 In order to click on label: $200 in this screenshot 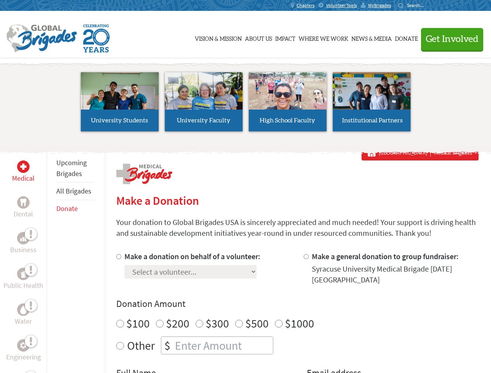, I will do `click(177, 323)`.